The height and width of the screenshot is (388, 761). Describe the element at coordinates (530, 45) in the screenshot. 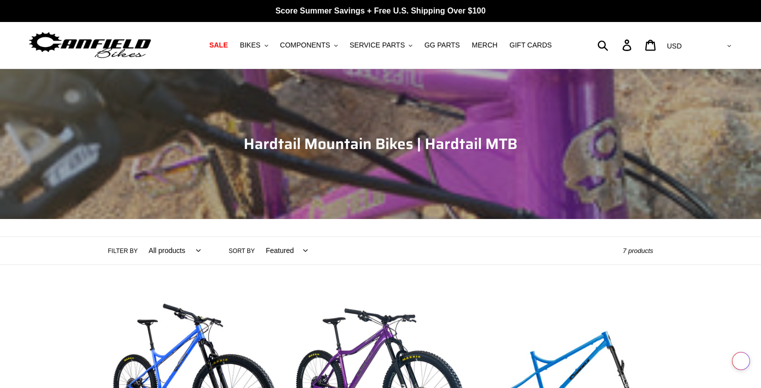

I see `a: GIFT CARDS` at that location.